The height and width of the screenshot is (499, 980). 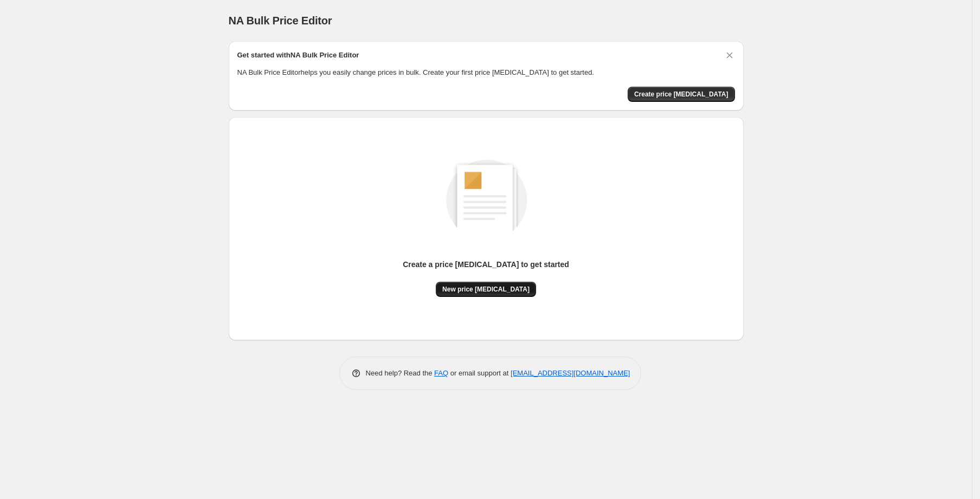 I want to click on span: or email support at, so click(x=479, y=373).